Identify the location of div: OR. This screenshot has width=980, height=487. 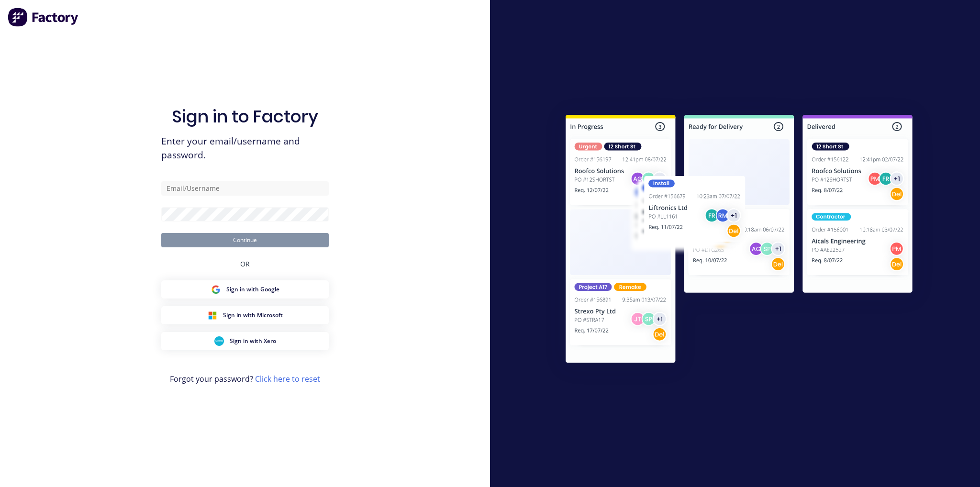
(245, 264).